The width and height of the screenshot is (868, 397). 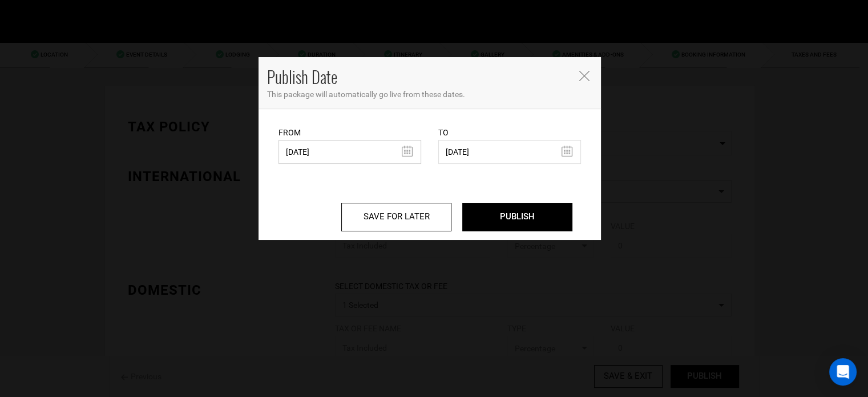 What do you see at coordinates (517, 217) in the screenshot?
I see `input: PUBLISH` at bounding box center [517, 217].